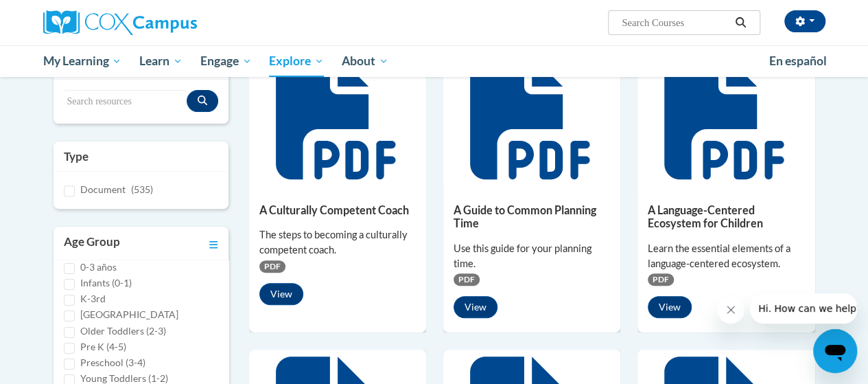  Describe the element at coordinates (105, 283) in the screenshot. I see `label: Infants (0-1)` at that location.